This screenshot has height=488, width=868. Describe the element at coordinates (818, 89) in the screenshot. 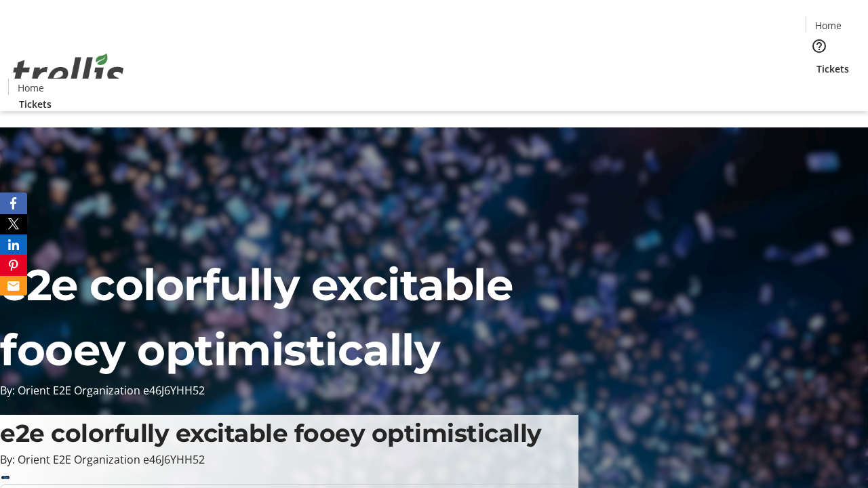

I see `button: Cart` at that location.